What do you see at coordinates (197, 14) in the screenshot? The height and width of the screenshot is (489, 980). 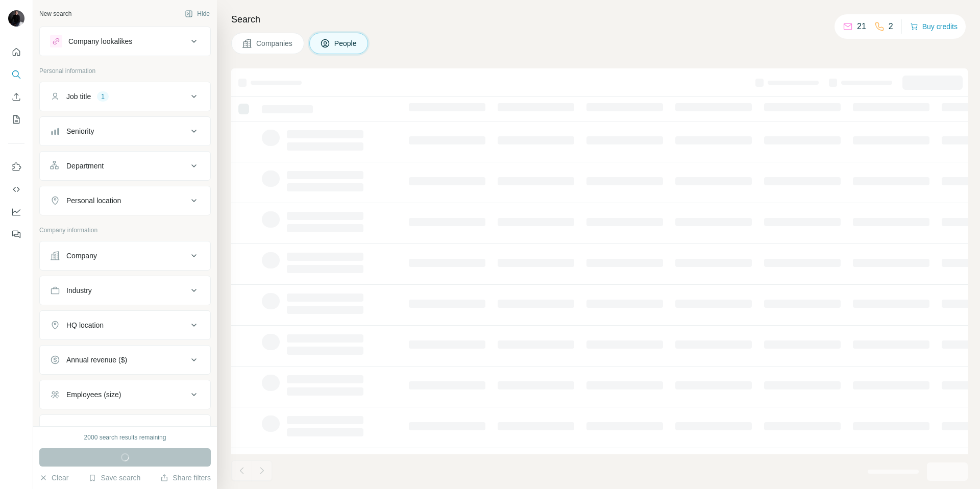 I see `button: Hide` at bounding box center [197, 14].